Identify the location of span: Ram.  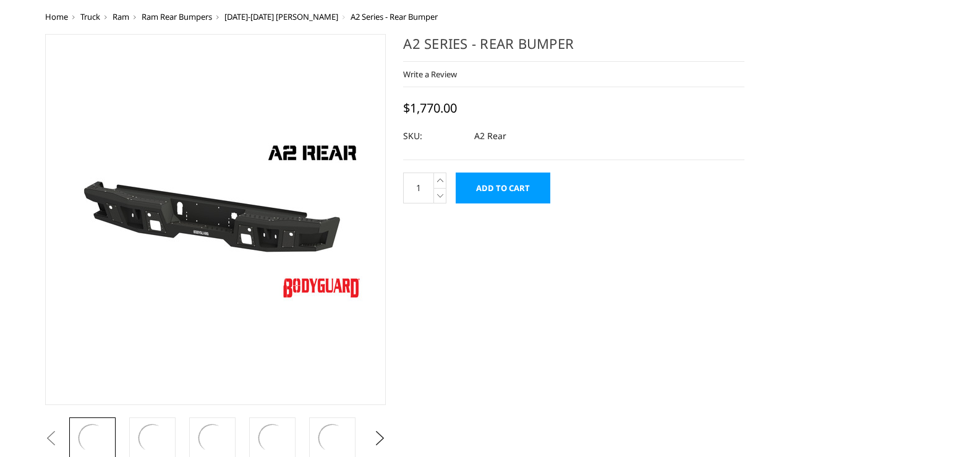
(121, 17).